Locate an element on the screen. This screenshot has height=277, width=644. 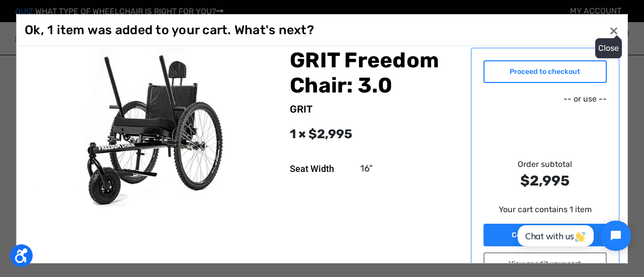
div: GRIT is located at coordinates (374, 109).